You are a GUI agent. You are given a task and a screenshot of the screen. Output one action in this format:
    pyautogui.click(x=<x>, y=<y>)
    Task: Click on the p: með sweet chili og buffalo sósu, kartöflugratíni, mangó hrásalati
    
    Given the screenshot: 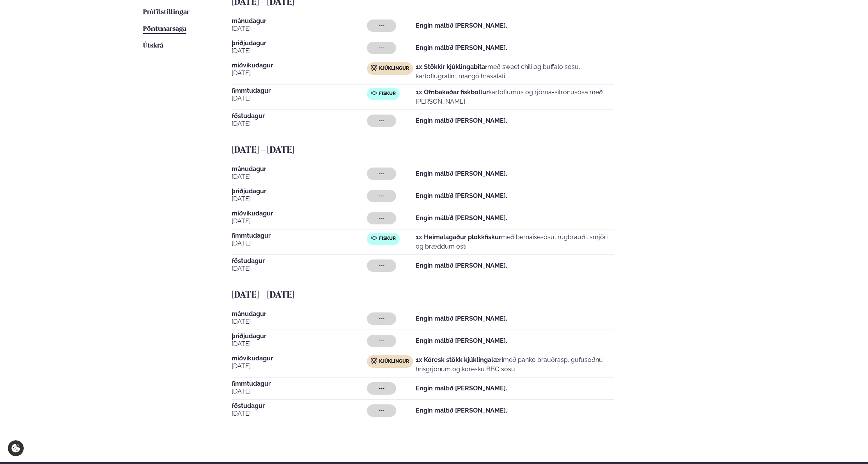 What is the action you would take?
    pyautogui.click(x=515, y=72)
    